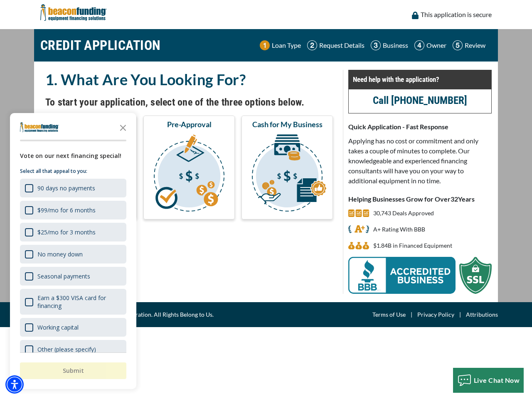  I want to click on img: Cash for My Business, so click(287, 174).